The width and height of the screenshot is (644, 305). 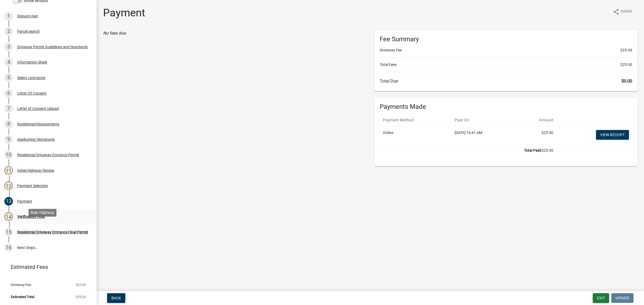 I want to click on span: Estimated Total, so click(x=22, y=297).